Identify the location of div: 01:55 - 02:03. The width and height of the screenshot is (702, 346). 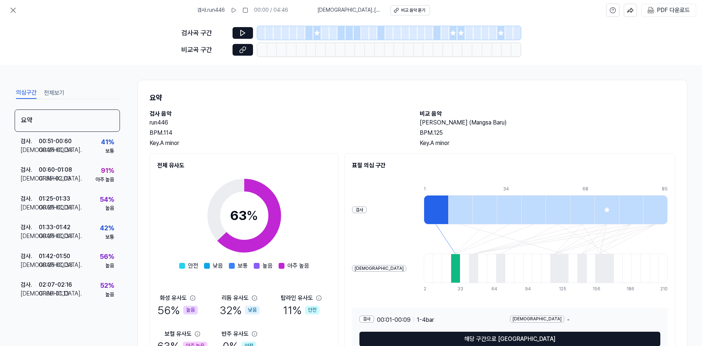
(55, 178).